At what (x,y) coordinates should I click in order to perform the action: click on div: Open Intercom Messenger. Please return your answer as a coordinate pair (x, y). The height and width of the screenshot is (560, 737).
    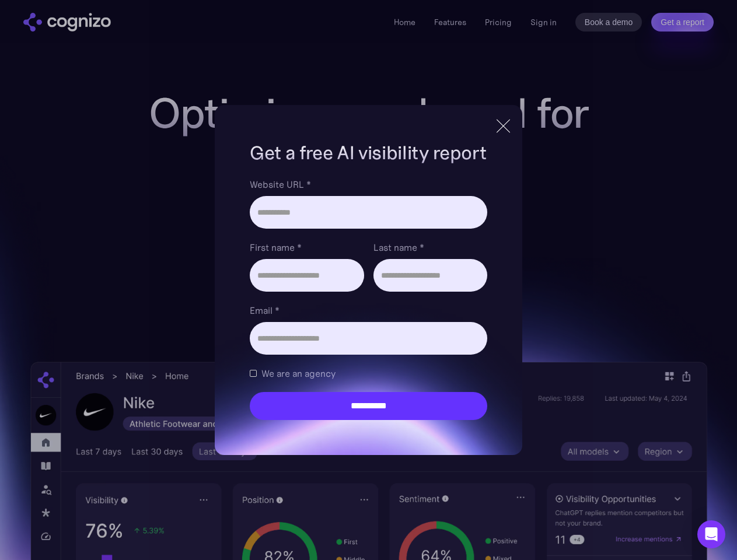
    Looking at the image, I should click on (711, 534).